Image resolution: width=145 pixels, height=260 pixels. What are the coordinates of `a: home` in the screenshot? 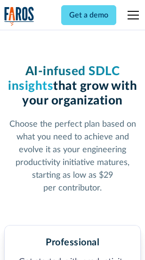 It's located at (19, 16).